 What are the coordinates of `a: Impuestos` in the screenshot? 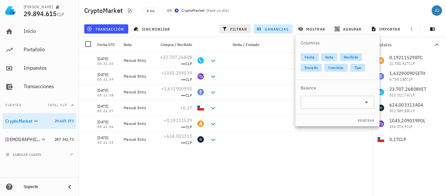 It's located at (40, 68).